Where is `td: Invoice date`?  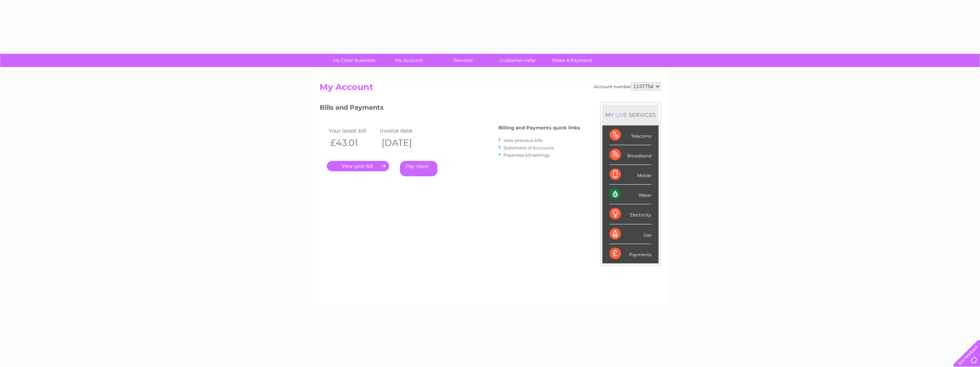
td: Invoice date is located at coordinates (404, 130).